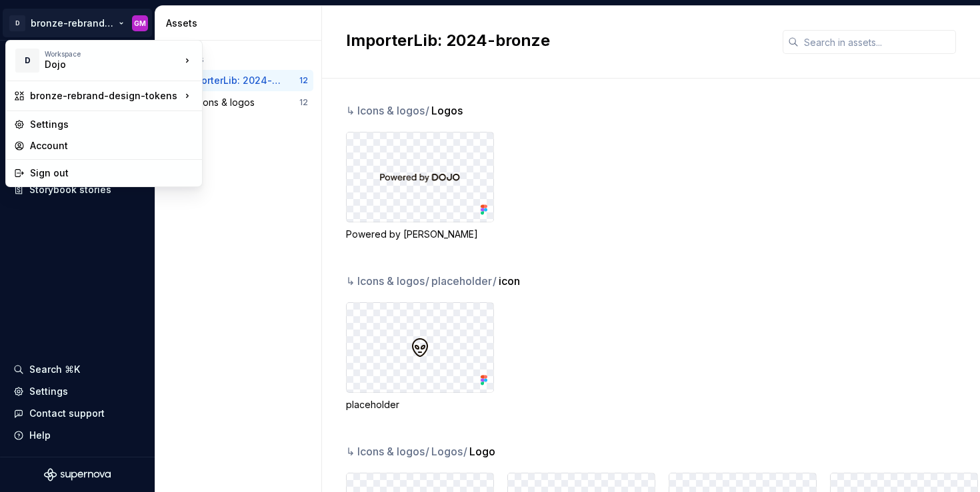  I want to click on div: D, so click(28, 61).